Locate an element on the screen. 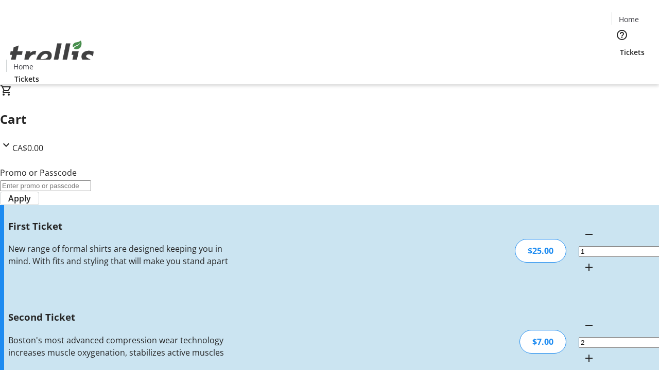 Image resolution: width=659 pixels, height=370 pixels. h3: Second Ticket is located at coordinates (120, 317).